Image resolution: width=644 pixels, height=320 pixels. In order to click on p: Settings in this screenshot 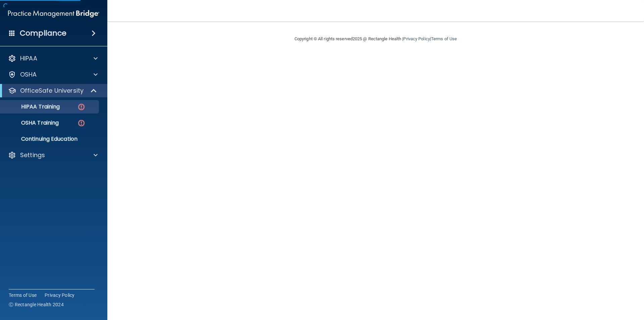, I will do `click(33, 155)`.